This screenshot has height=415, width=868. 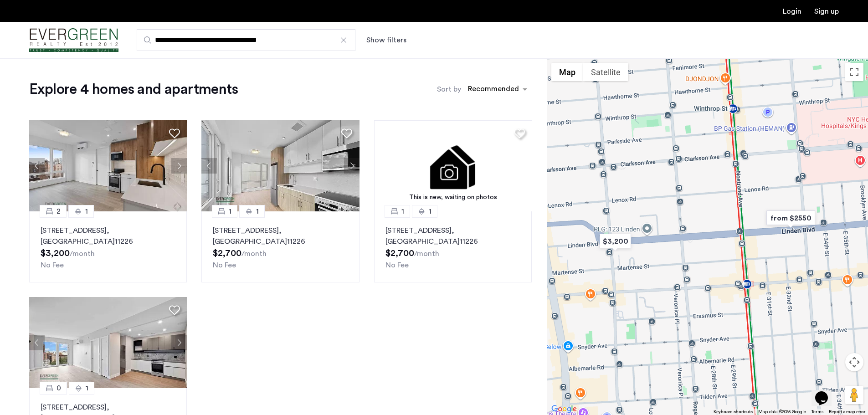 I want to click on h1: Explore 4 homes and apartments, so click(x=134, y=90).